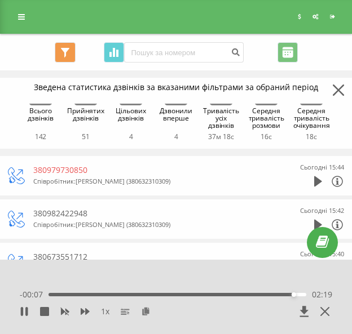  Describe the element at coordinates (311, 119) in the screenshot. I see `div: Середня тривалість очікування` at that location.